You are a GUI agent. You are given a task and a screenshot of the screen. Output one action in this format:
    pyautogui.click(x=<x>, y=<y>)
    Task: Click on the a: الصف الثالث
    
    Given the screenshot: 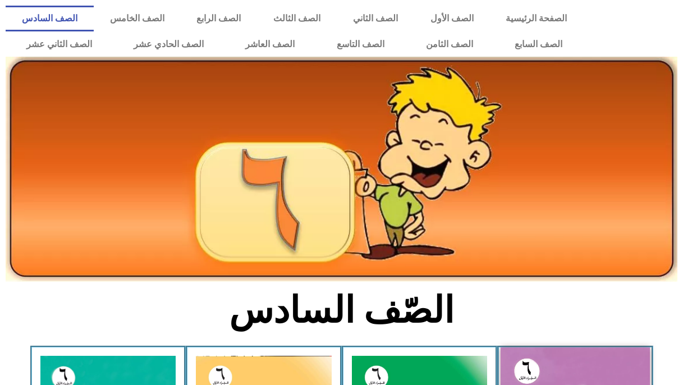 What is the action you would take?
    pyautogui.click(x=297, y=19)
    